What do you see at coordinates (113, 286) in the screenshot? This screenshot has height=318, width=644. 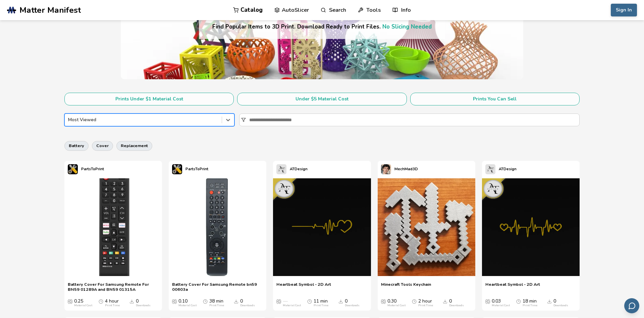 I see `a: Battery Cover For Samsung Remote For BN59 01289A and BN59 01315A` at bounding box center [113, 286].